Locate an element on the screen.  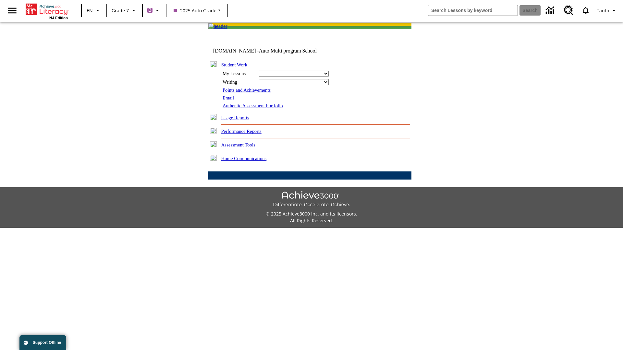
a: Points and Achievements is located at coordinates (247, 90).